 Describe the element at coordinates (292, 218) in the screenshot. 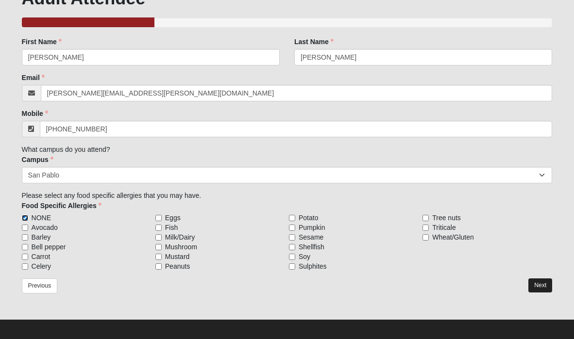

I see `input: Potato` at that location.